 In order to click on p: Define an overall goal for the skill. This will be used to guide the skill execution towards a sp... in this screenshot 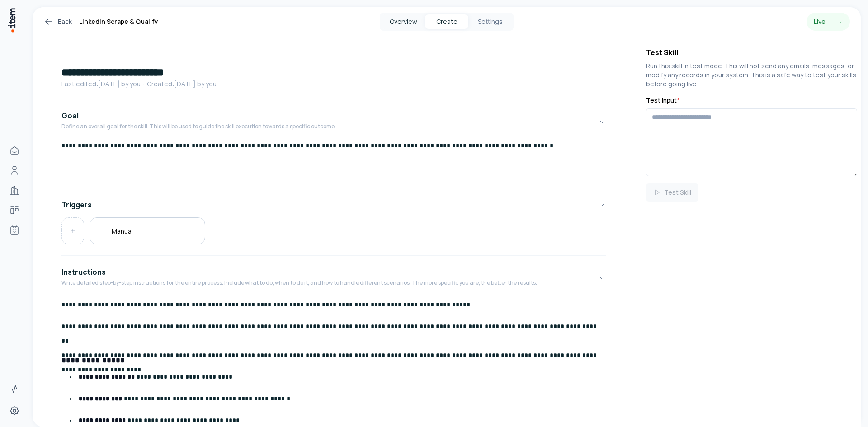, I will do `click(199, 126)`.